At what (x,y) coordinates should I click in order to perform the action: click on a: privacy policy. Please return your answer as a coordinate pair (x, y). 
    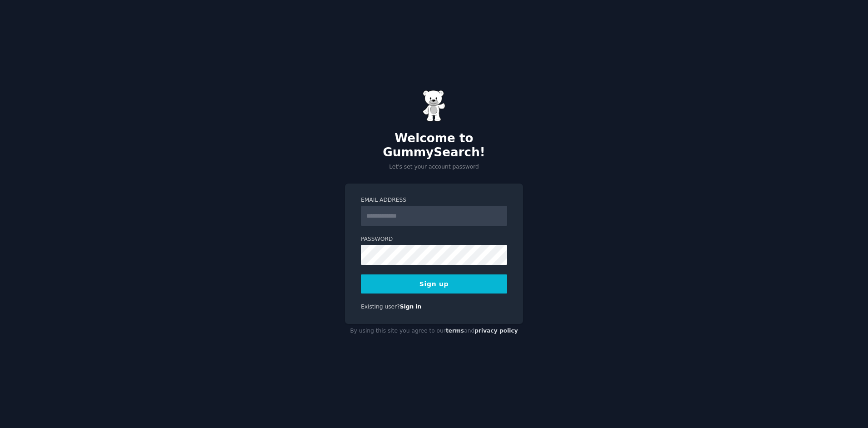
    Looking at the image, I should click on (496, 331).